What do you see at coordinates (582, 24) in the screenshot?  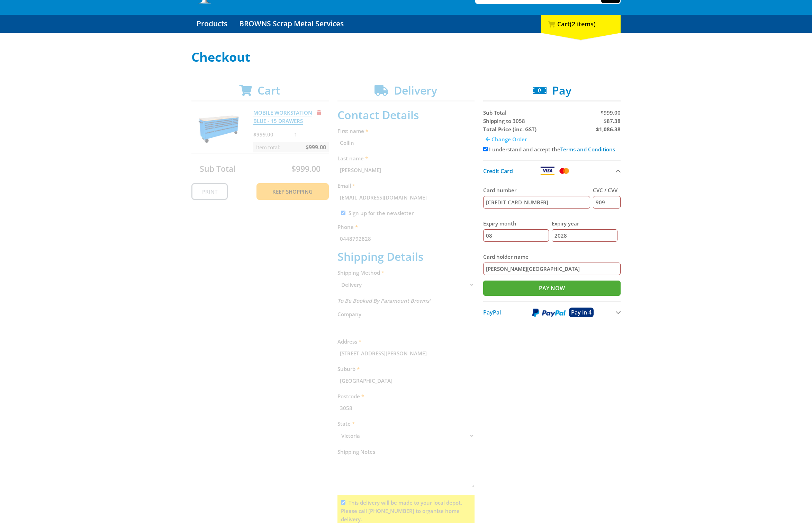 I see `span: (2 items)` at bounding box center [582, 24].